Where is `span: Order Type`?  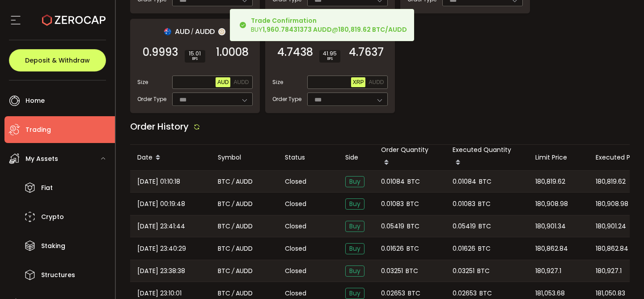
span: Order Type is located at coordinates (151, 99).